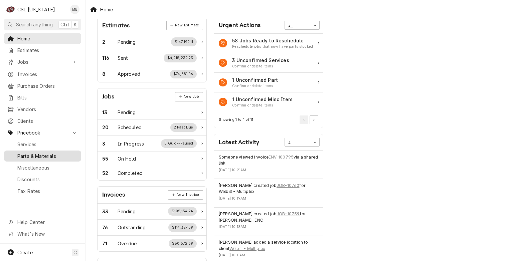  I want to click on span: What's New, so click(47, 234).